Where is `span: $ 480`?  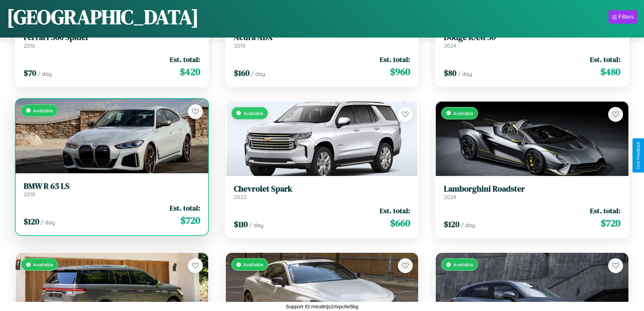 span: $ 480 is located at coordinates (611, 72).